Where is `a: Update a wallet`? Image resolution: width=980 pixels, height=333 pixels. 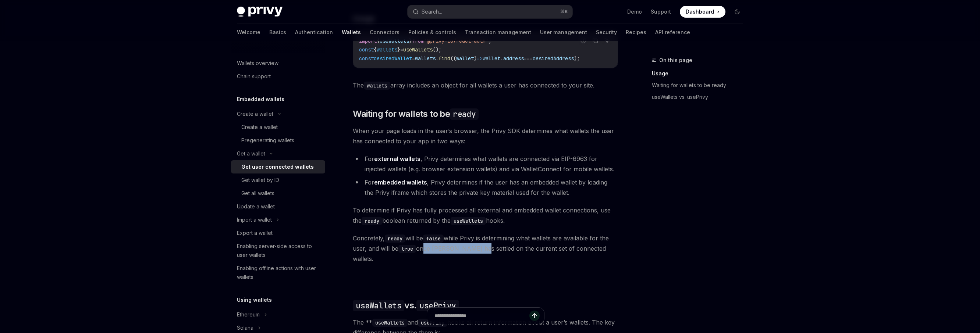 a: Update a wallet is located at coordinates (278, 207).